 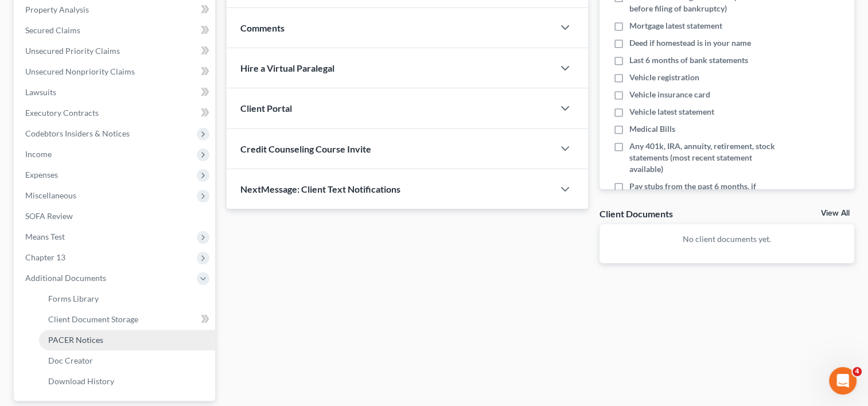 I want to click on a: Executory Contracts, so click(x=116, y=113).